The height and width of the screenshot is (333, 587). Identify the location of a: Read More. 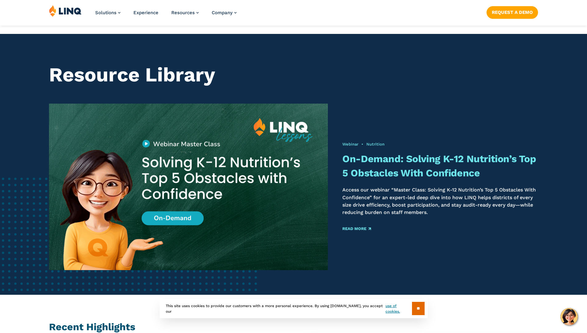
(357, 228).